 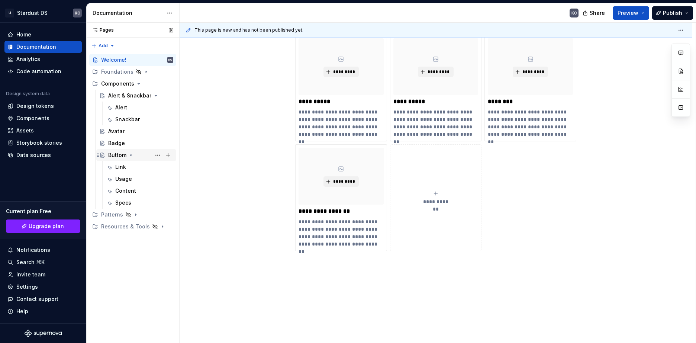 I want to click on div: Usage, so click(x=123, y=179).